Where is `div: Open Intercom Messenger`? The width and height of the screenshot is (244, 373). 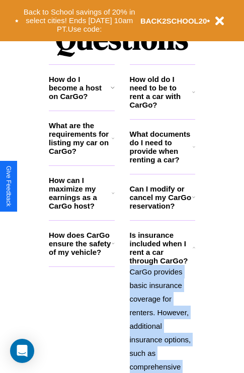 div: Open Intercom Messenger is located at coordinates (22, 351).